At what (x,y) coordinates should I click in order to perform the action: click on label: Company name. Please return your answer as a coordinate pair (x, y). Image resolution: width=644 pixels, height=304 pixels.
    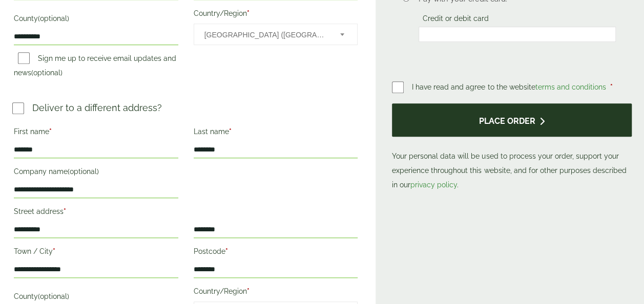
    Looking at the image, I should click on (96, 173).